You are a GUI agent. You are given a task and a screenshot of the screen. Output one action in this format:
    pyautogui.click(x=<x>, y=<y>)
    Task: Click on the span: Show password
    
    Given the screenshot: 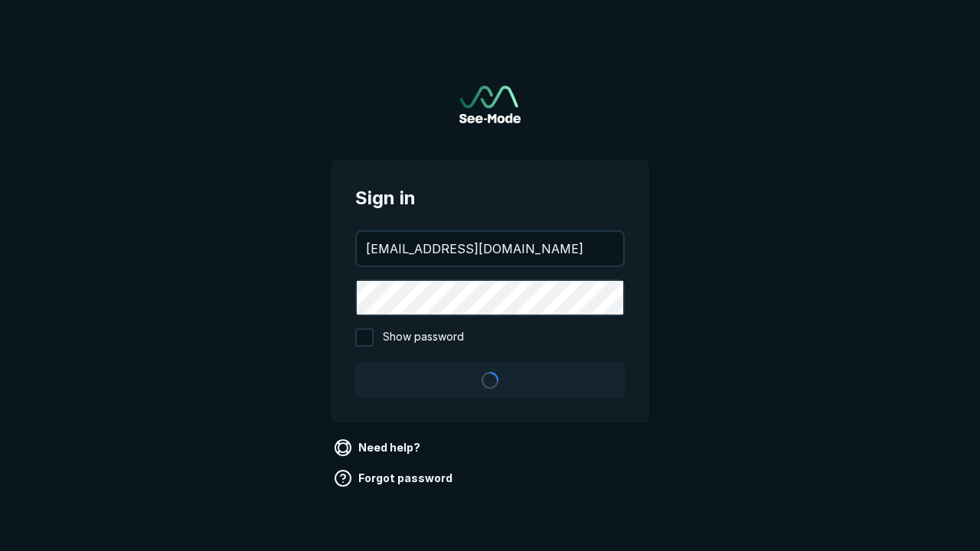 What is the action you would take?
    pyautogui.click(x=424, y=337)
    